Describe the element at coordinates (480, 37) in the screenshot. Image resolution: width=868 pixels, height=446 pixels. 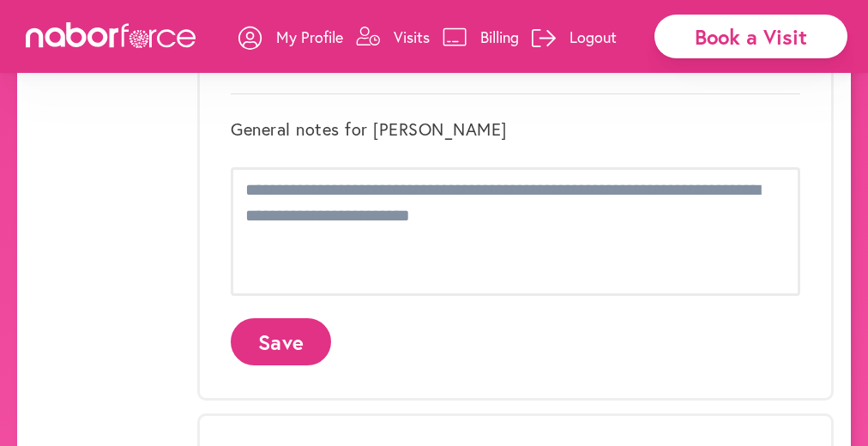
I see `a: Billing` at that location.